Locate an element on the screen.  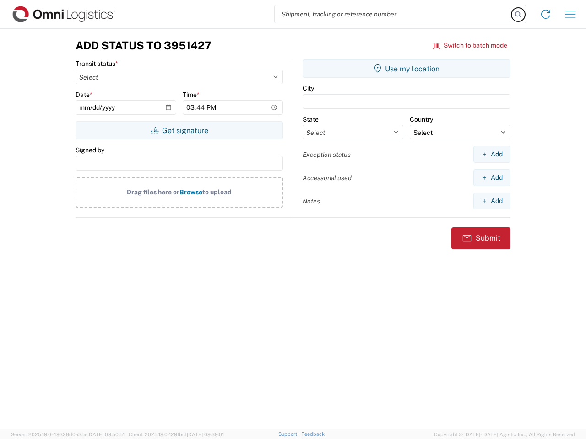
a: Feedback is located at coordinates (312, 434).